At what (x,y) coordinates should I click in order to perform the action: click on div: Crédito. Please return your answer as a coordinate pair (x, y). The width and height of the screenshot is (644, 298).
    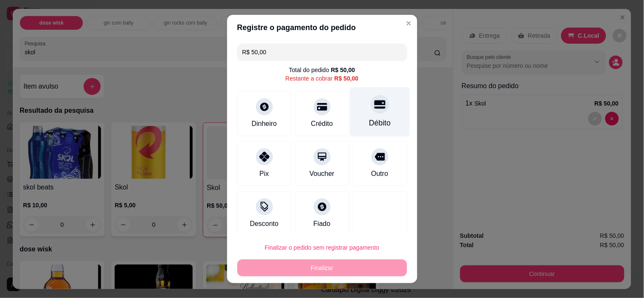
    Looking at the image, I should click on (322, 124).